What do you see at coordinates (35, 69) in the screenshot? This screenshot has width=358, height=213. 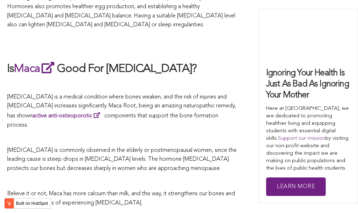 I see `a: Maca` at bounding box center [35, 69].